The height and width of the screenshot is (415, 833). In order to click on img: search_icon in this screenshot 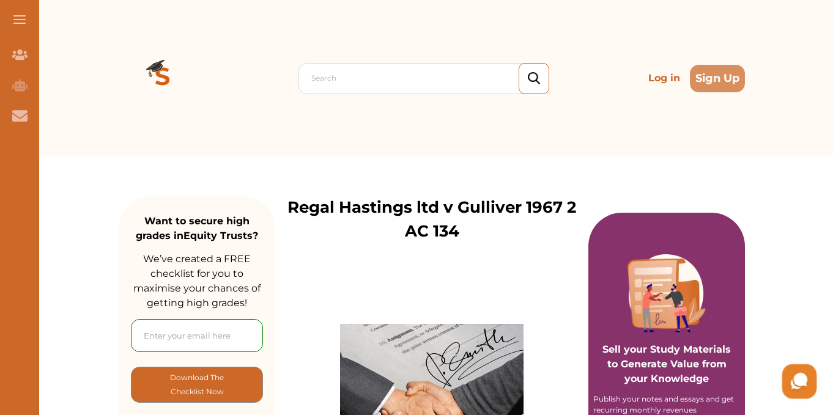, I will do `click(534, 78)`.